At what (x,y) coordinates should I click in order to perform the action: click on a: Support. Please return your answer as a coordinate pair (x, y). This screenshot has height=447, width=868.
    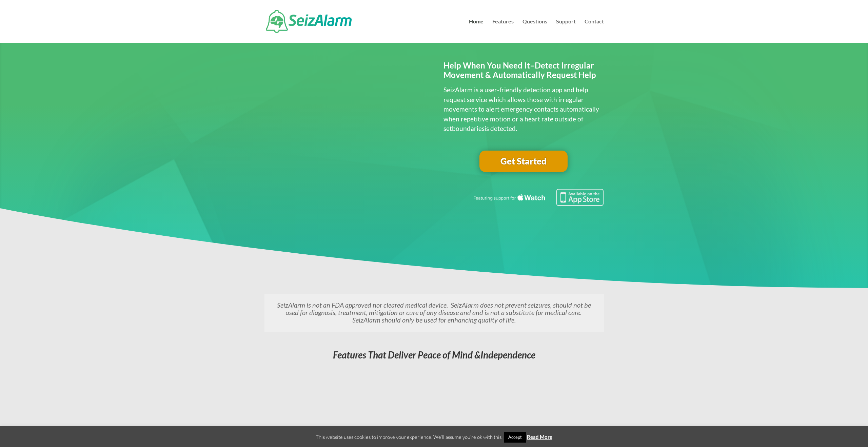
    Looking at the image, I should click on (566, 31).